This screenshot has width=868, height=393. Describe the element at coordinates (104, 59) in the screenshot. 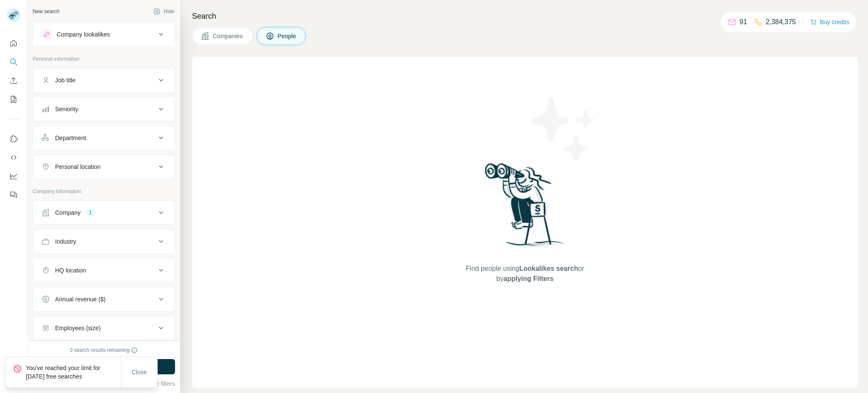

I see `p: Personal information` at that location.